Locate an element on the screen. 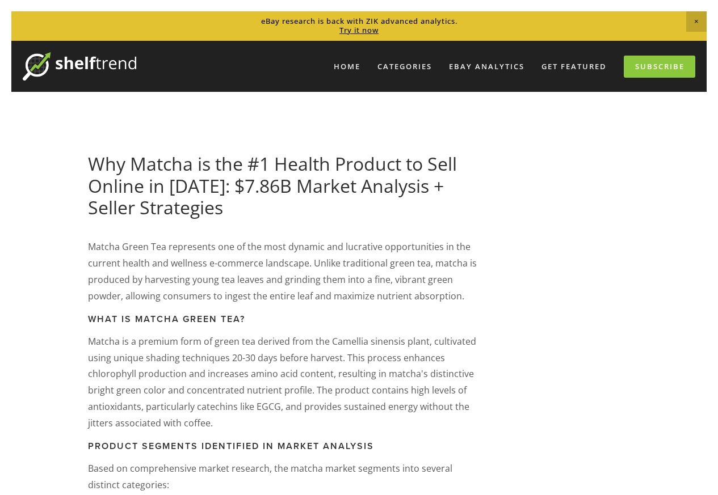 This screenshot has width=718, height=495. a: Get Featured is located at coordinates (574, 66).